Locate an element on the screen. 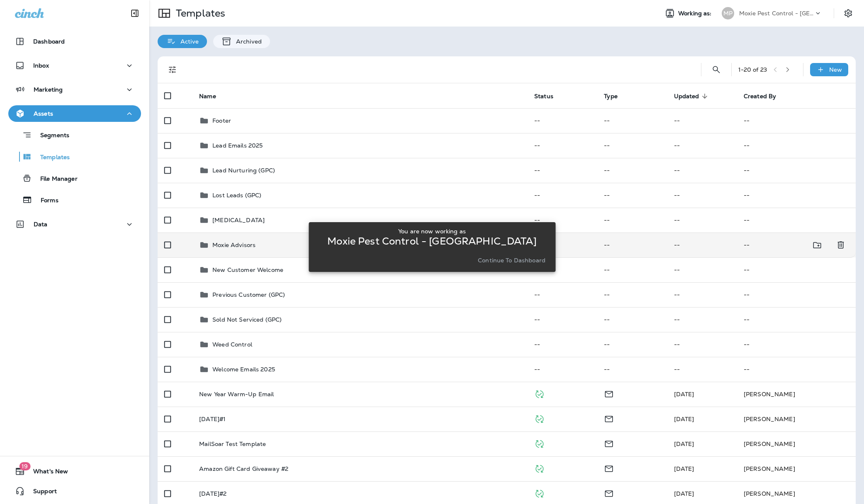 Image resolution: width=864 pixels, height=504 pixels. button: Data is located at coordinates (74, 224).